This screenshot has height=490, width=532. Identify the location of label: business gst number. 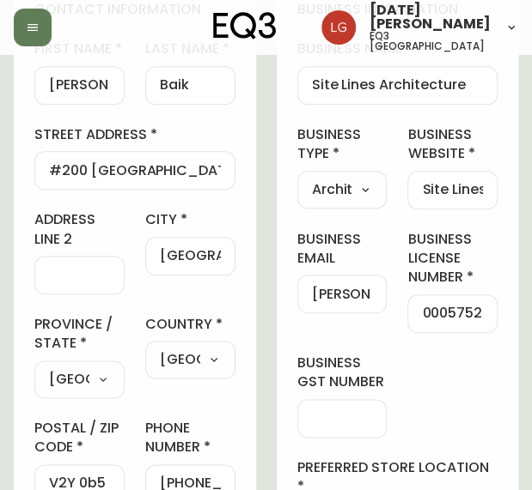
(342, 373).